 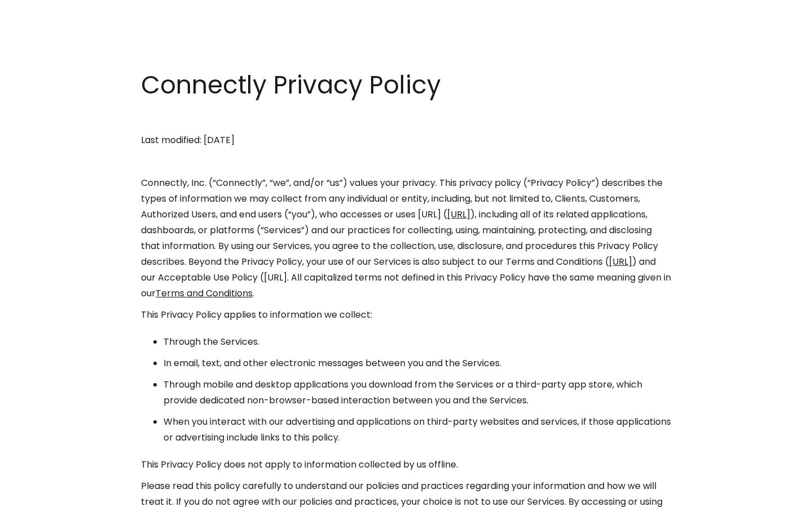 What do you see at coordinates (39, 495) in the screenshot?
I see `aside: Language selected: English` at bounding box center [39, 495].